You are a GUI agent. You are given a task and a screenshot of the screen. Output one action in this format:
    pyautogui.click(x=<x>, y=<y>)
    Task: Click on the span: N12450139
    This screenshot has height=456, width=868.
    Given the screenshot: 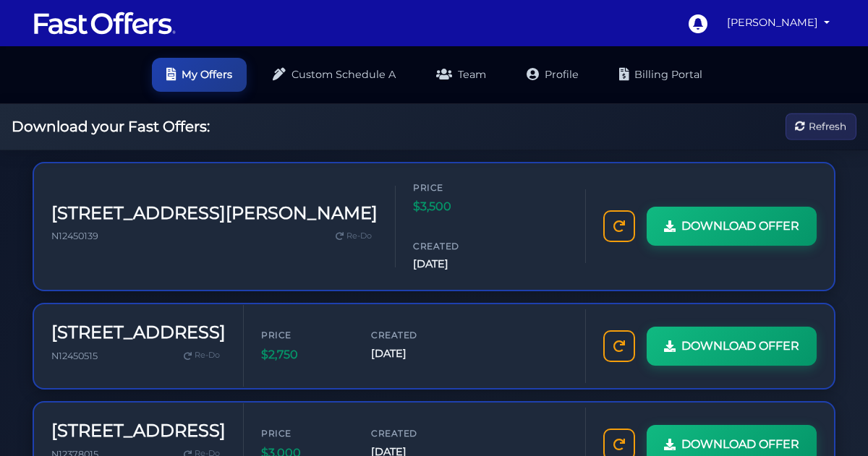 What is the action you would take?
    pyautogui.click(x=75, y=235)
    